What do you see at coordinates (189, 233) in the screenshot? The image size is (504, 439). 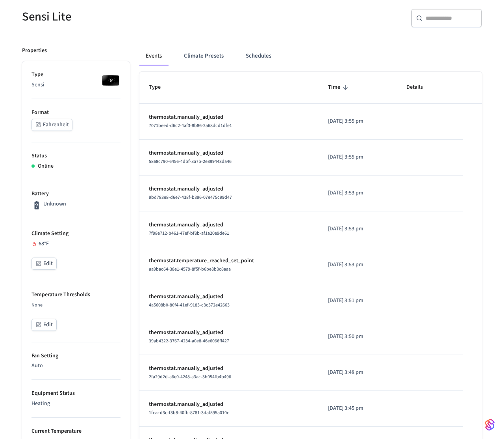 I see `span: 7f98e712-b461-47ef-bf8b-af1a20e9de61` at bounding box center [189, 233].